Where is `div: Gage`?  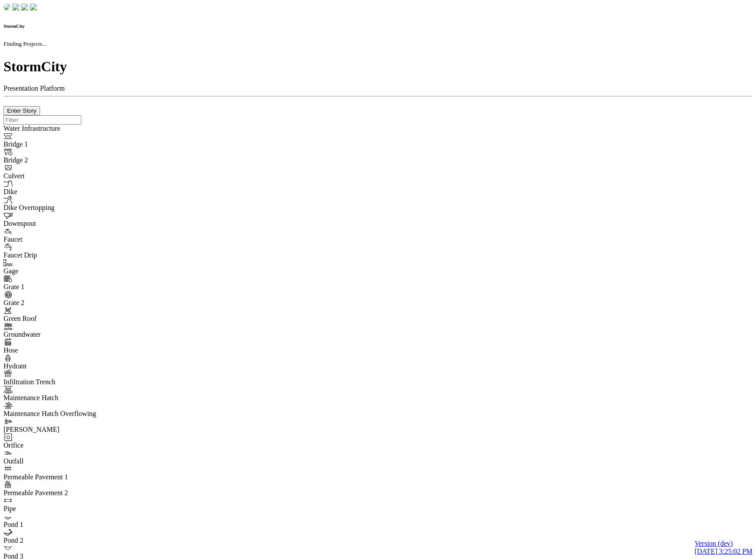
div: Gage is located at coordinates (64, 271).